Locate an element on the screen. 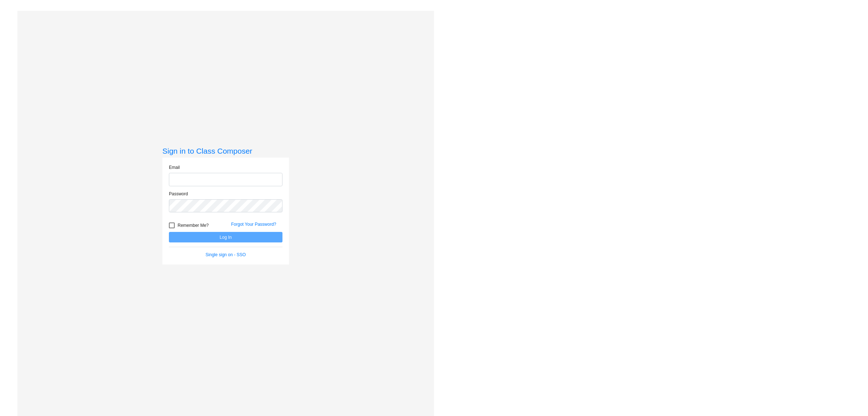 The width and height of the screenshot is (868, 416). label: Email is located at coordinates (175, 167).